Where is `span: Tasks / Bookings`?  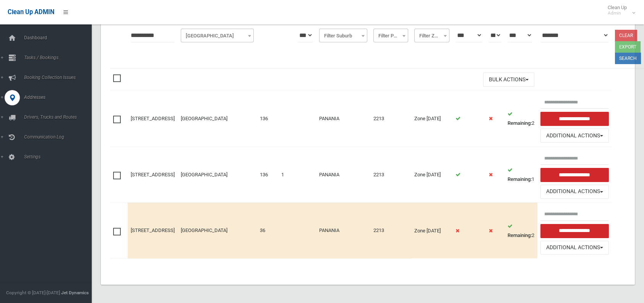
span: Tasks / Bookings is located at coordinates (60, 58).